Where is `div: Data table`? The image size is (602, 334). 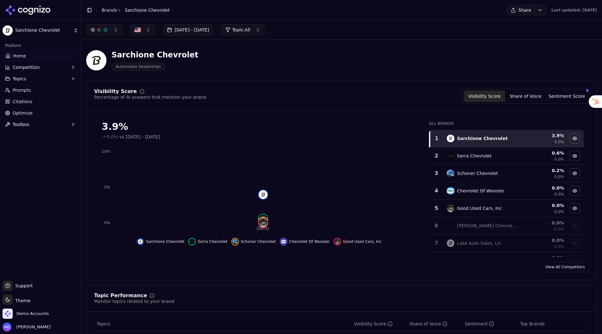 div: Data table is located at coordinates (507, 199).